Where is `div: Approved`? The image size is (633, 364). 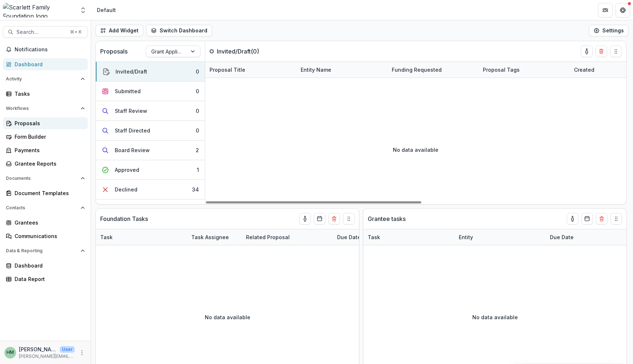 div: Approved is located at coordinates (127, 169).